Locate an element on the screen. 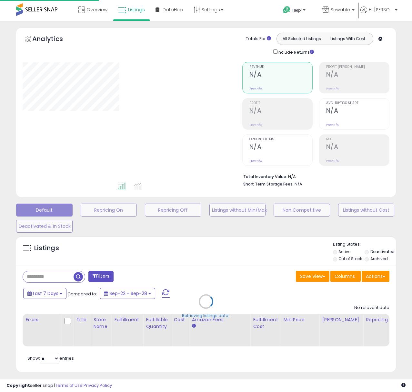 The width and height of the screenshot is (412, 392). button: Repricing Off is located at coordinates (173, 210).